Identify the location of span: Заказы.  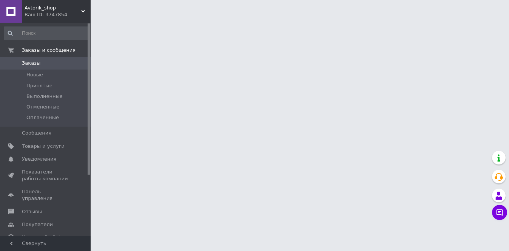
(31, 63).